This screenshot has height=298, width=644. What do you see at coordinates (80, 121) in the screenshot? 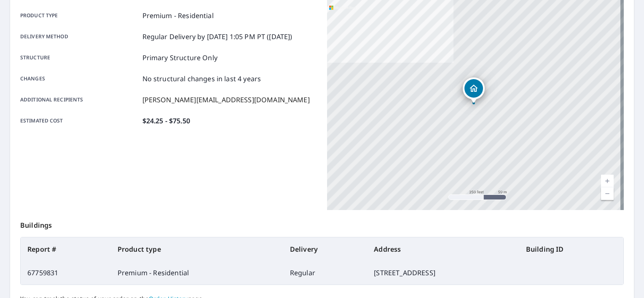
I see `p: Estimated cost` at bounding box center [80, 121].